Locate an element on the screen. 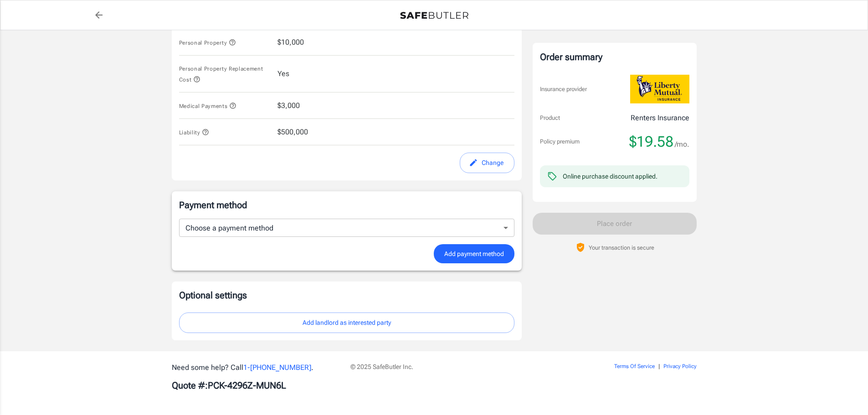 The height and width of the screenshot is (415, 868). span: Personal Property is located at coordinates (208, 43).